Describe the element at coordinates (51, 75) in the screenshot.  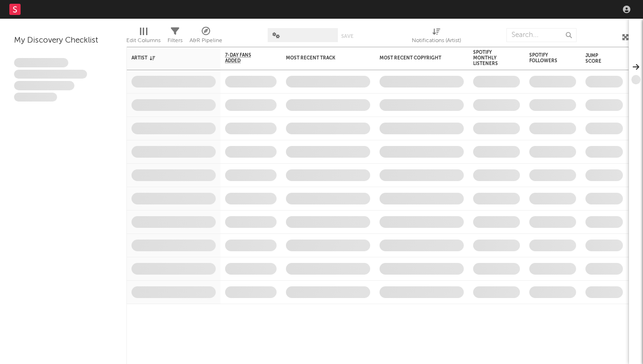
I see `span: Integer aliquet in purus et` at that location.